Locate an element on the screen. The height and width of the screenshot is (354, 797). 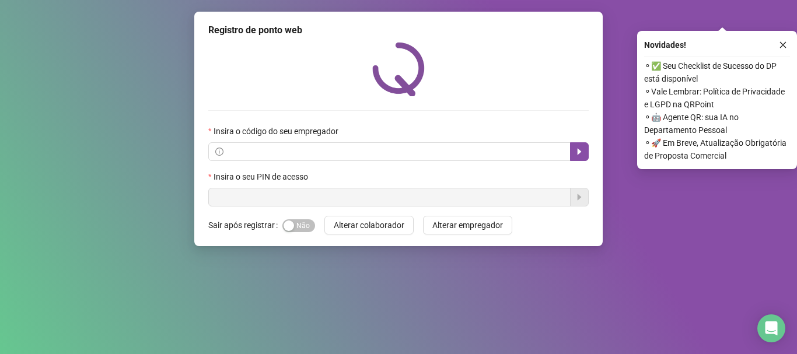
span: Alterar colaborador is located at coordinates (369, 225).